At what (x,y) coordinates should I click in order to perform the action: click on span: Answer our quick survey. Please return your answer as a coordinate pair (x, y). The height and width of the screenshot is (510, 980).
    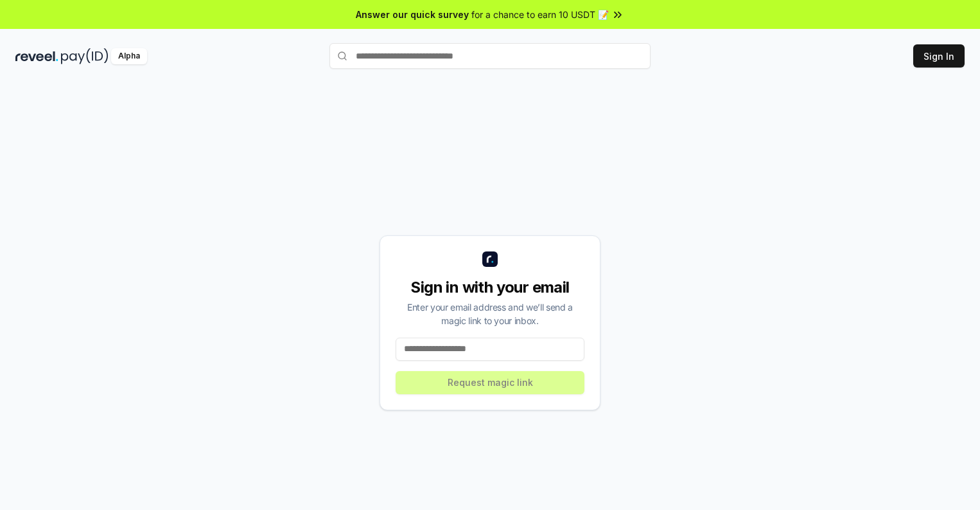
    Looking at the image, I should click on (412, 14).